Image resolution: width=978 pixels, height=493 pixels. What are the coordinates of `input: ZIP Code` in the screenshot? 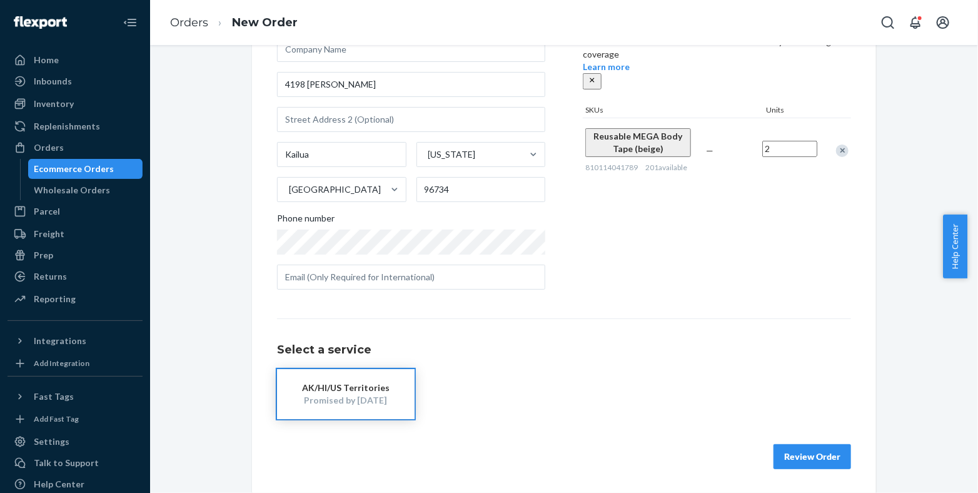 It's located at (481, 190).